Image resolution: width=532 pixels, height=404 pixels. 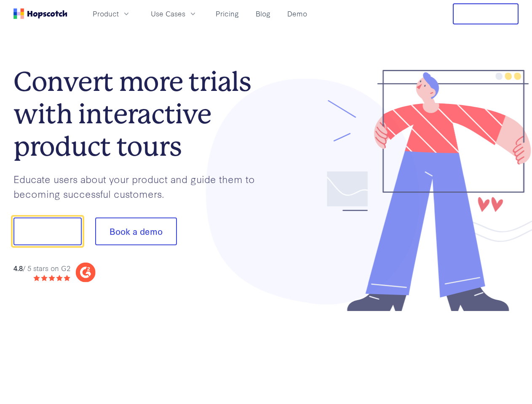 I want to click on a: Demo, so click(x=297, y=14).